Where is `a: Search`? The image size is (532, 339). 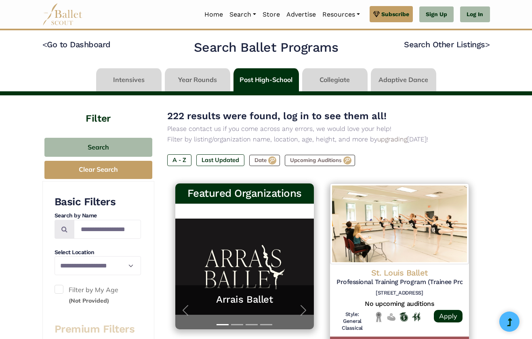 a: Search is located at coordinates (243, 15).